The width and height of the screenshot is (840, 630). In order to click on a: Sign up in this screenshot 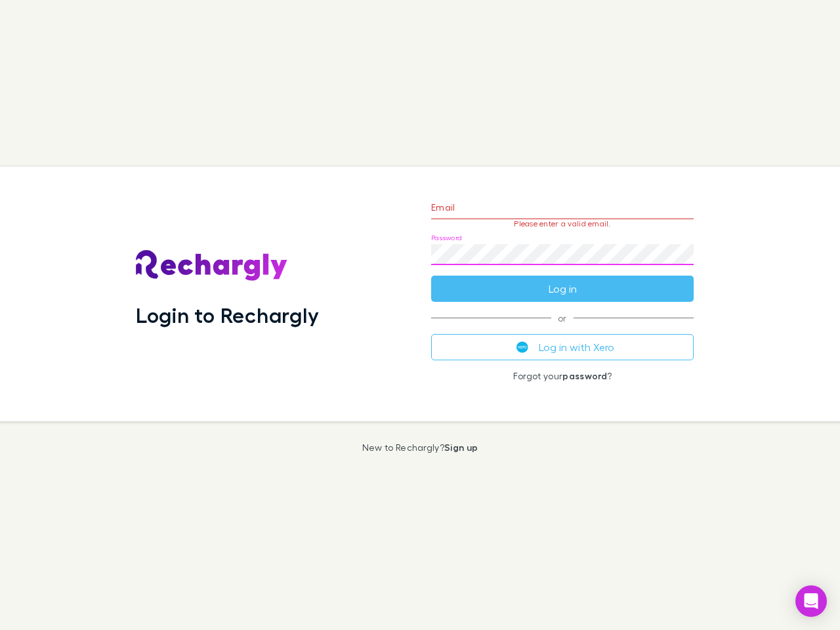, I will do `click(460, 447)`.